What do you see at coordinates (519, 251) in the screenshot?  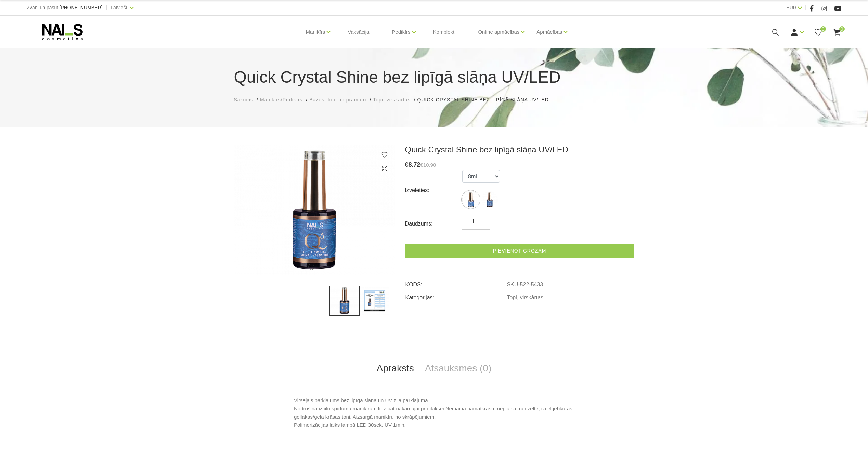 I see `a: Pievienot grozam` at bounding box center [519, 251].